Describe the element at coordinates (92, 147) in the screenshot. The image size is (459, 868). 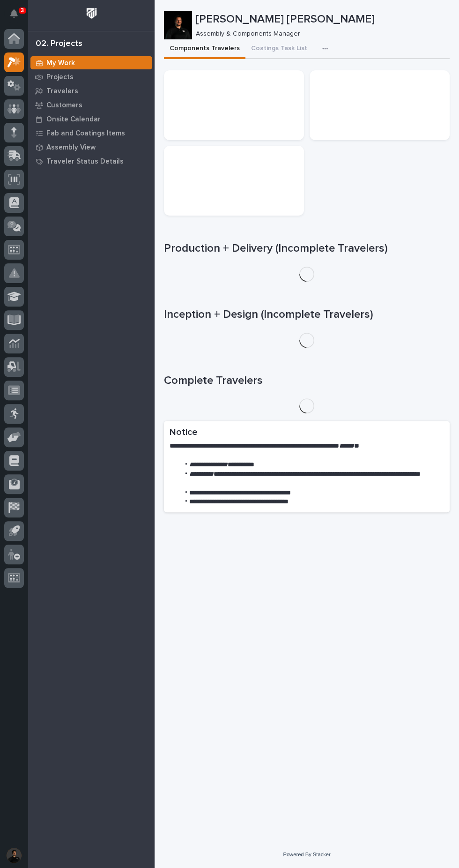
I see `a: Assembly View` at that location.